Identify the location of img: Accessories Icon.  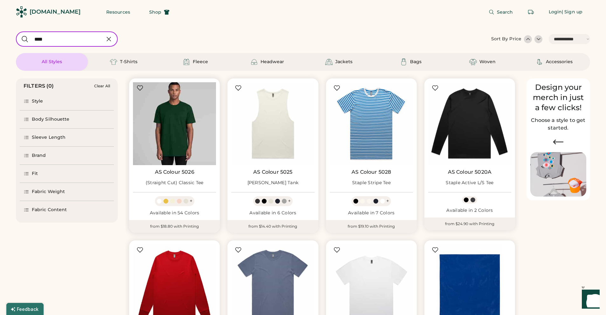
(539, 62).